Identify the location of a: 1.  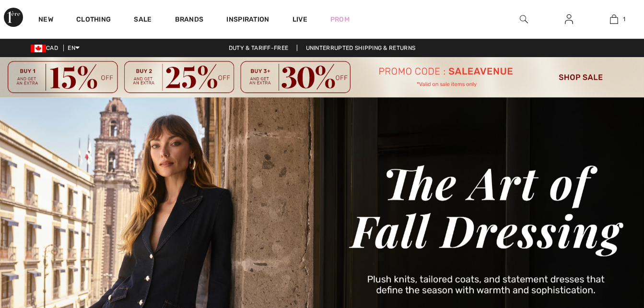
(614, 19).